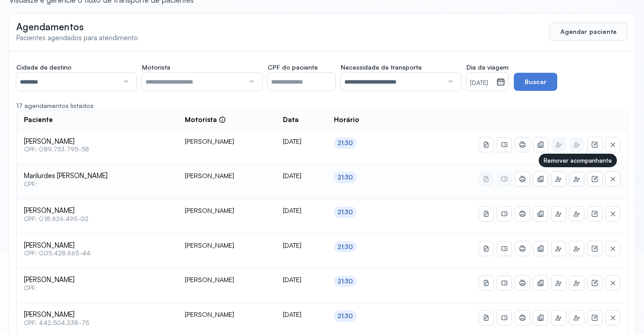  What do you see at coordinates (97, 322) in the screenshot?
I see `span: CPF: 442.504.238-75` at bounding box center [97, 322].